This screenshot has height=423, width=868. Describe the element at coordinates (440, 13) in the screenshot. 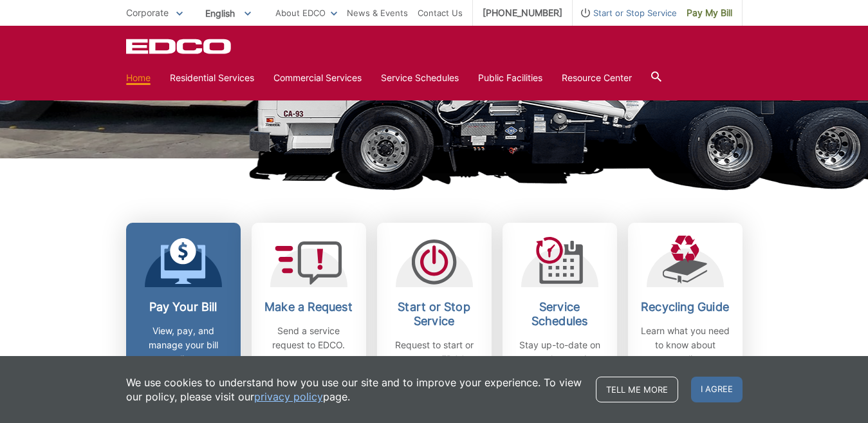

I see `a: Contact Us` at that location.